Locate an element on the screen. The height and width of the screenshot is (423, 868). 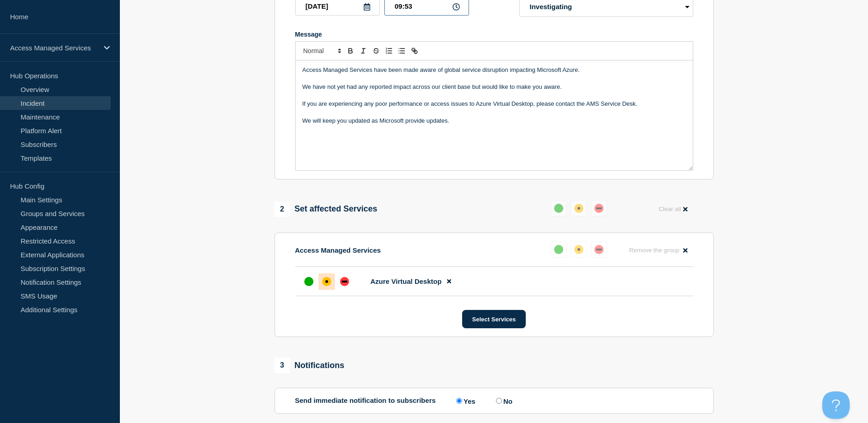
span: 3 is located at coordinates (283, 366).